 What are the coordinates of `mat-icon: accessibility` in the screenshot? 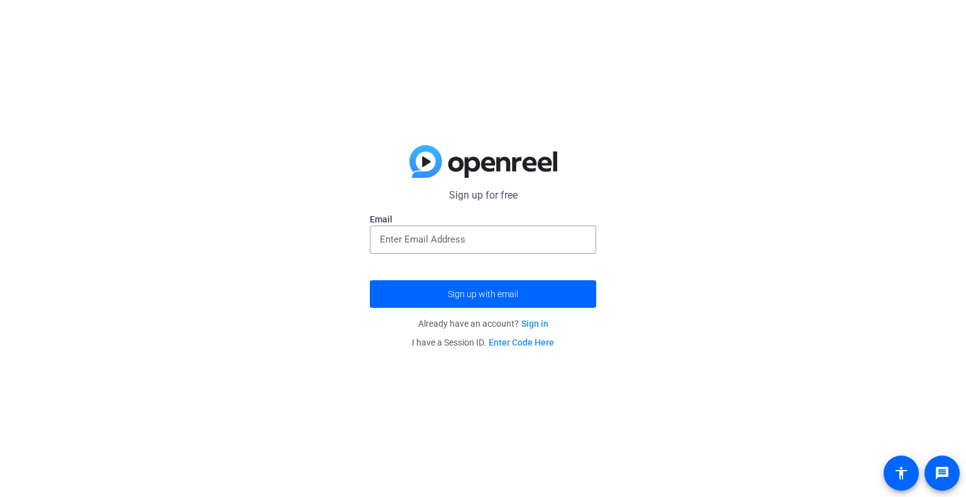 It's located at (901, 473).